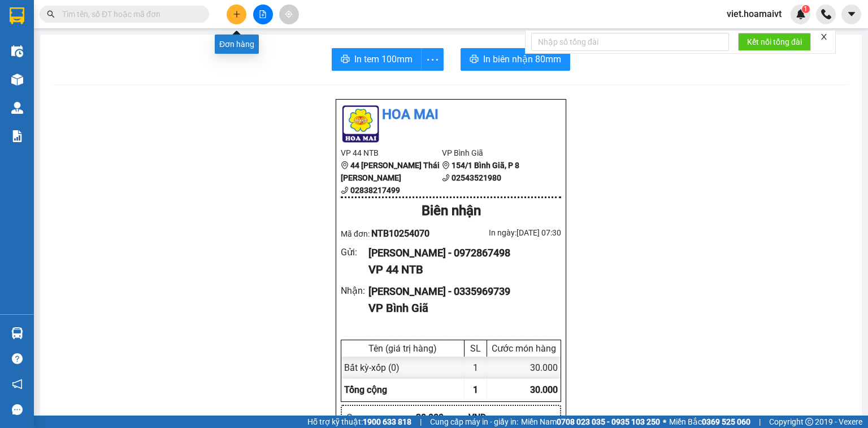  I want to click on div: Biên nhận, so click(451, 211).